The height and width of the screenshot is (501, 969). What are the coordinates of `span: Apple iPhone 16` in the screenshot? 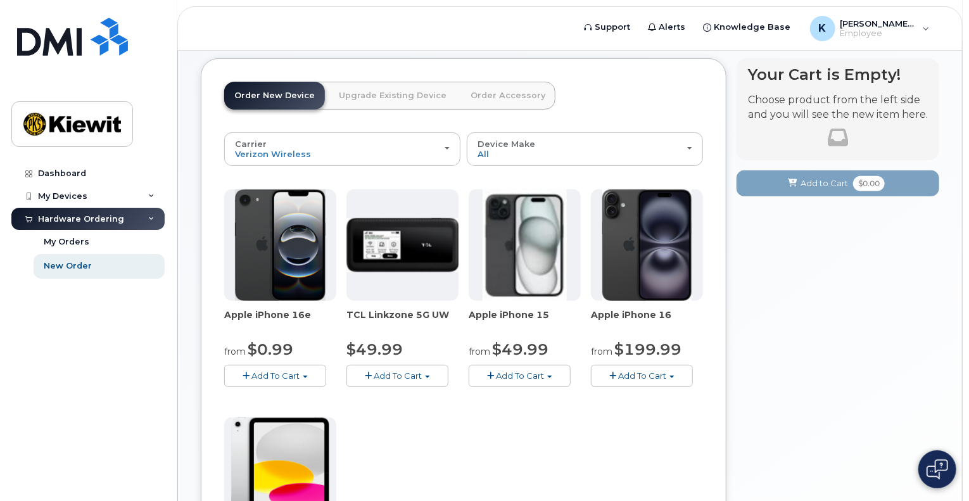 It's located at (647, 321).